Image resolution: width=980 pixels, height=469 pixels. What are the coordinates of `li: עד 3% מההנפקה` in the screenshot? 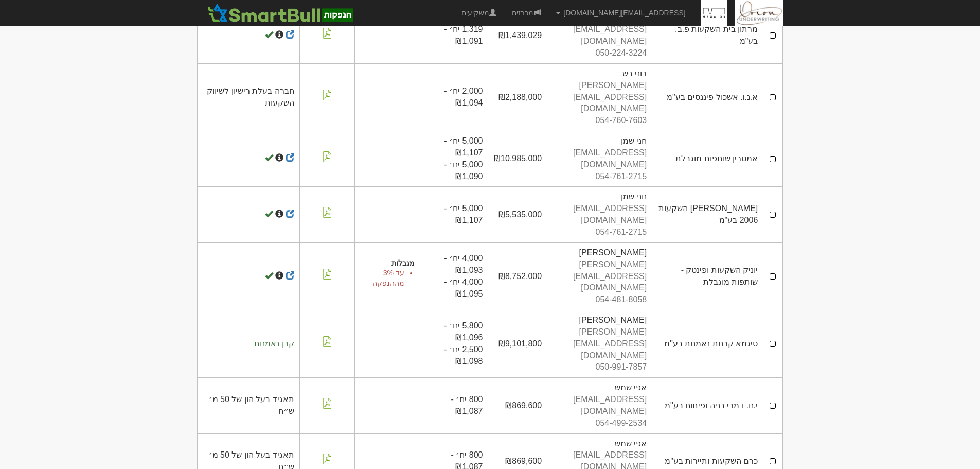 It's located at (382, 278).